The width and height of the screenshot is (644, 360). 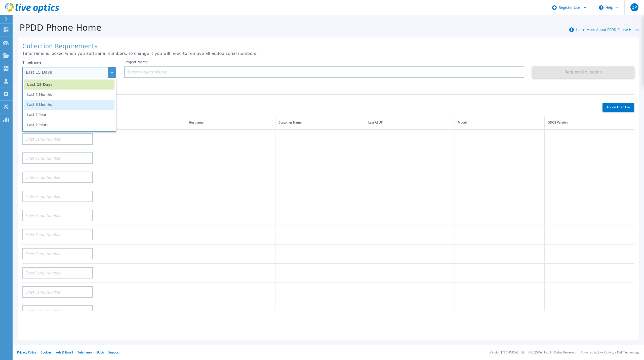 I want to click on label: Project Name, so click(x=136, y=62).